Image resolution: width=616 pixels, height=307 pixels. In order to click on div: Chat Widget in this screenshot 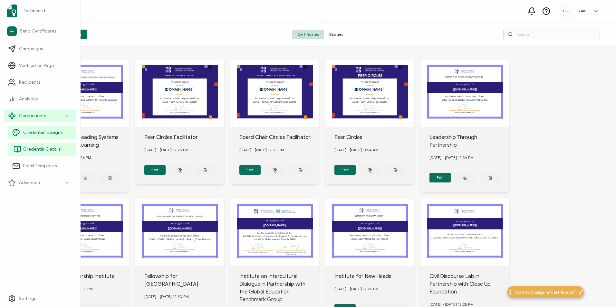, I will do `click(600, 292)`.